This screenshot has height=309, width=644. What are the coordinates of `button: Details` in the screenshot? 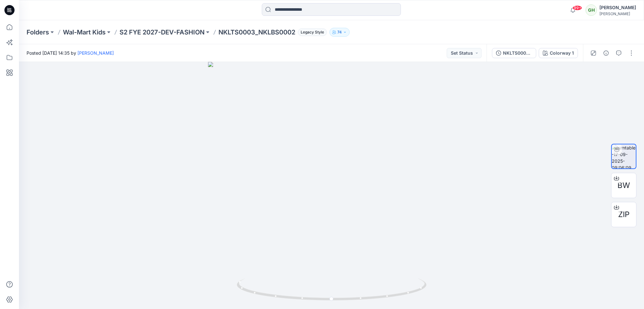 It's located at (606, 53).